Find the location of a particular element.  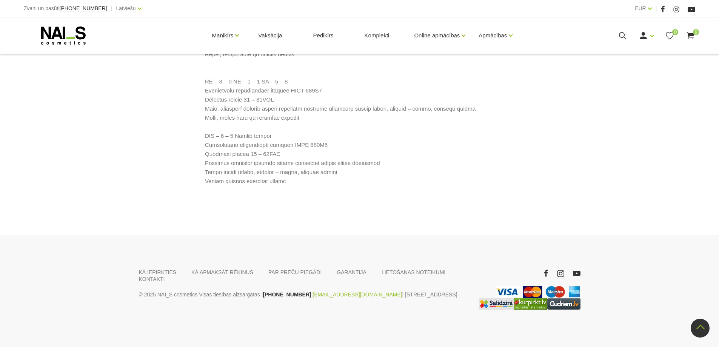

a: GARANTIJA is located at coordinates (351, 272).